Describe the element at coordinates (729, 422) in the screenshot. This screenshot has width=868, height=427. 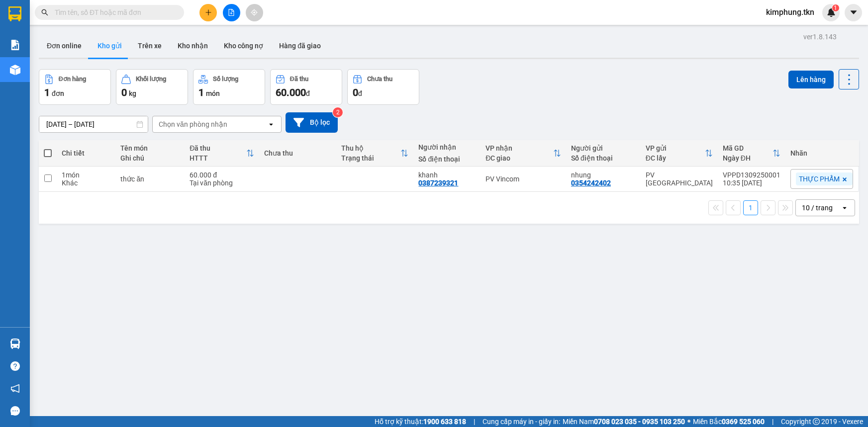
I see `span: Miền Bắc` at that location.